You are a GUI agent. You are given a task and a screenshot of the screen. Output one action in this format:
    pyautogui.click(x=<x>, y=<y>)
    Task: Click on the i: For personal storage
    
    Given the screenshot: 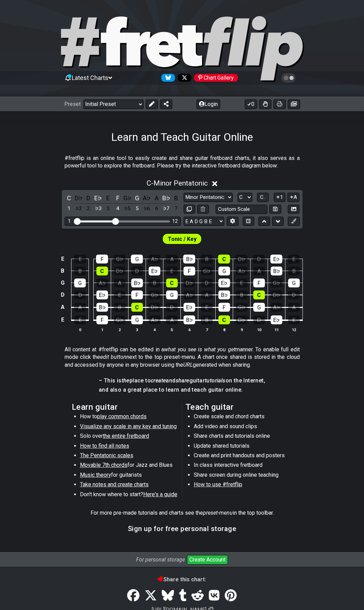 What is the action you would take?
    pyautogui.click(x=160, y=560)
    